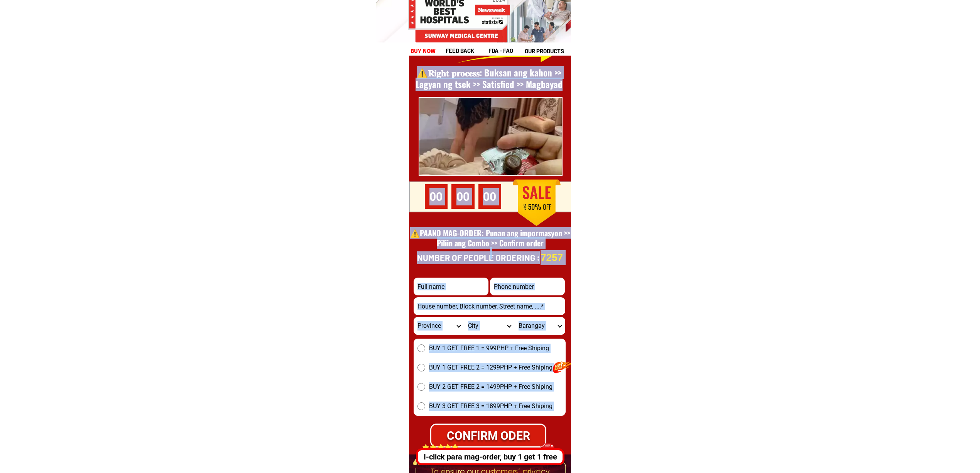 The image size is (980, 473). What do you see at coordinates (421, 387) in the screenshot?
I see `input: BUY 2 GET FREE 2 = 1499PHP + Free Shiping` at bounding box center [421, 387].